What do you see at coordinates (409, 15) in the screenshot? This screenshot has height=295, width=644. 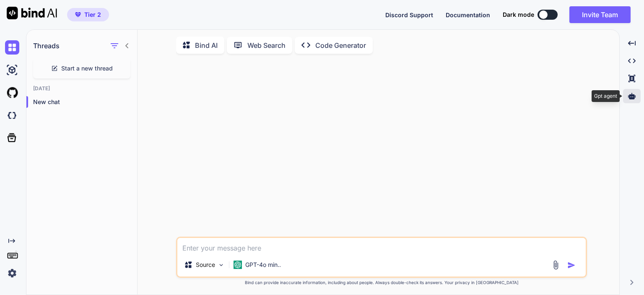 I see `button: Discord Support` at bounding box center [409, 15].